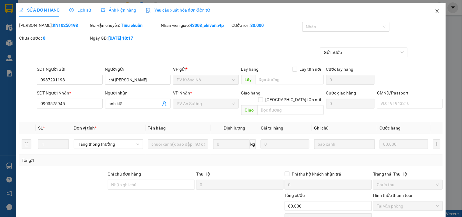 The image size is (462, 217). I want to click on span: Lấy tận nơi, so click(311, 69).